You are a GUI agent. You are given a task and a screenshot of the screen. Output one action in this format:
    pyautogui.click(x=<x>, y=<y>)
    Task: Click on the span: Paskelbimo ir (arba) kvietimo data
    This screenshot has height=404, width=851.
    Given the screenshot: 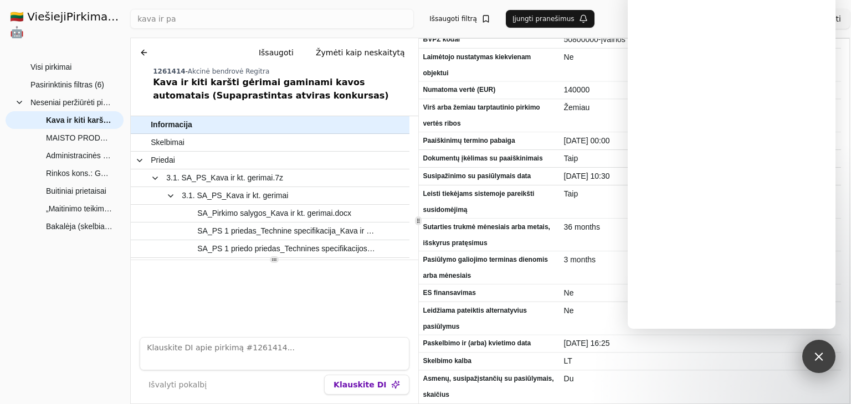 What is the action you would take?
    pyautogui.click(x=489, y=343)
    